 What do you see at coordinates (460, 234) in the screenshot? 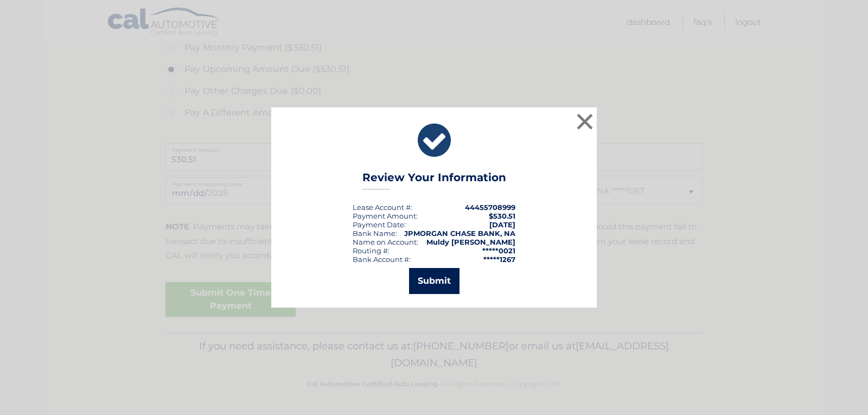
I see `strong: JPMORGAN CHASE BANK, NA` at bounding box center [460, 234].